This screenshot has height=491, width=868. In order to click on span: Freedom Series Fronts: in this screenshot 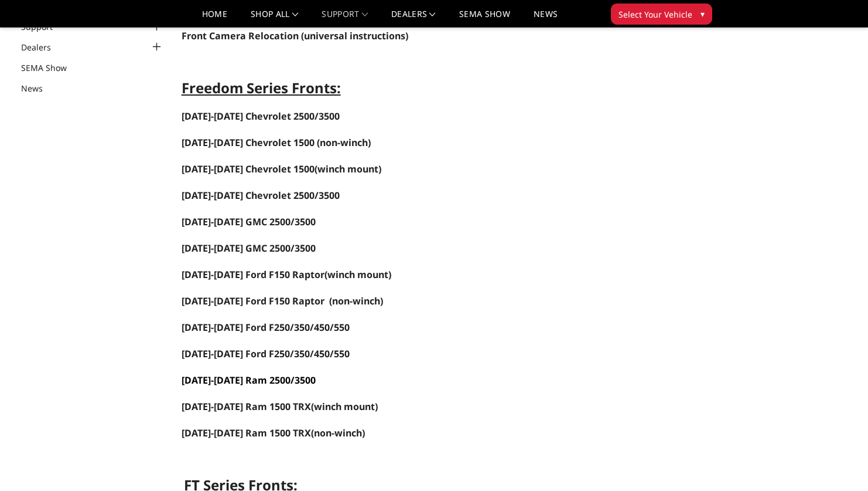, I will do `click(261, 88)`.